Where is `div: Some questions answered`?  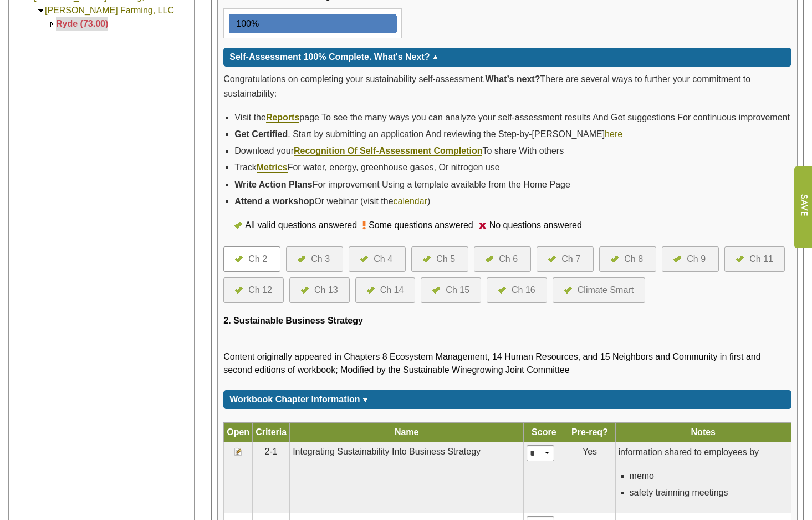 div: Some questions answered is located at coordinates (423, 225).